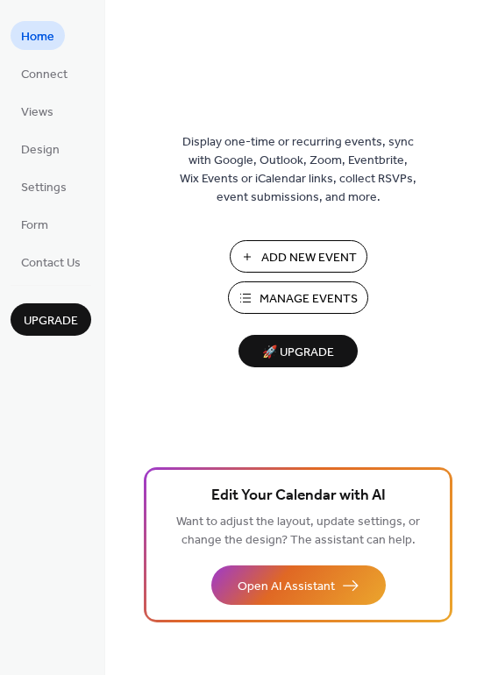  I want to click on a: Form, so click(34, 224).